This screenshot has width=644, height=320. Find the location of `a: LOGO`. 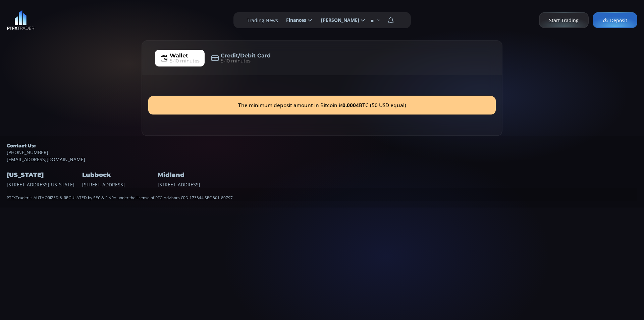

a: LOGO is located at coordinates (20, 20).